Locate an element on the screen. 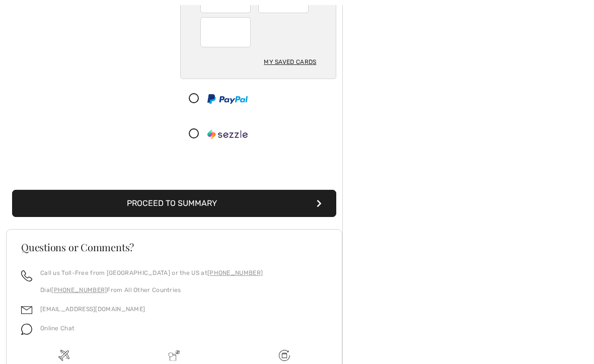 Image resolution: width=594 pixels, height=364 pixels. img: Sezzle is located at coordinates (227, 134).